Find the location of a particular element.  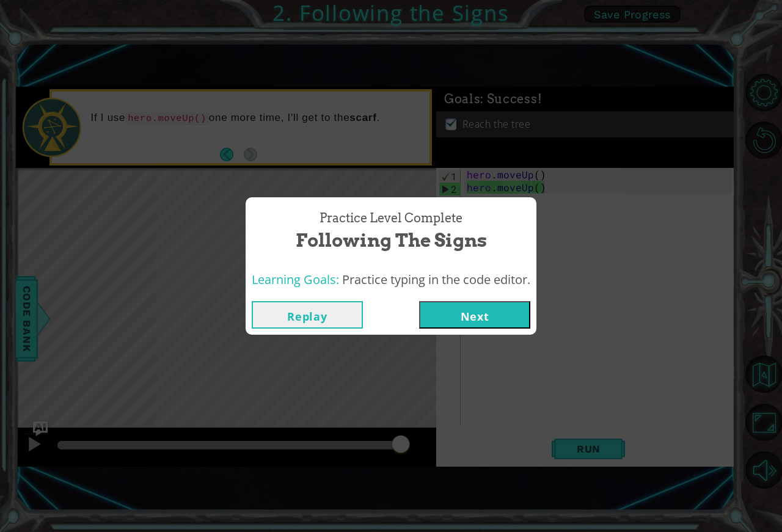

span: Practice Level Complete is located at coordinates (391, 218).